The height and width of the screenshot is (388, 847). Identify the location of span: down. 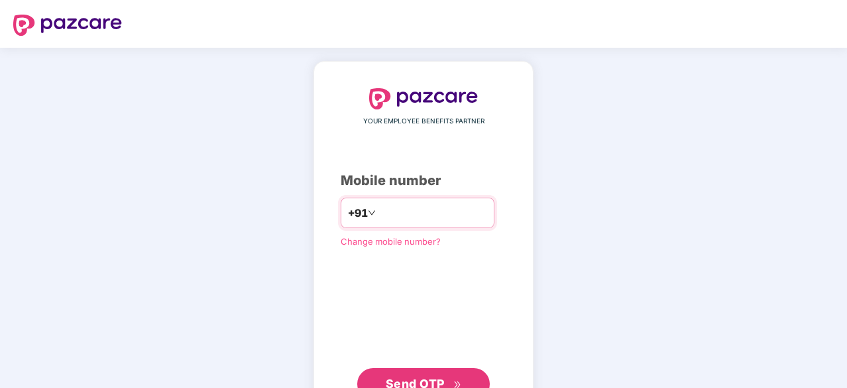
(372, 213).